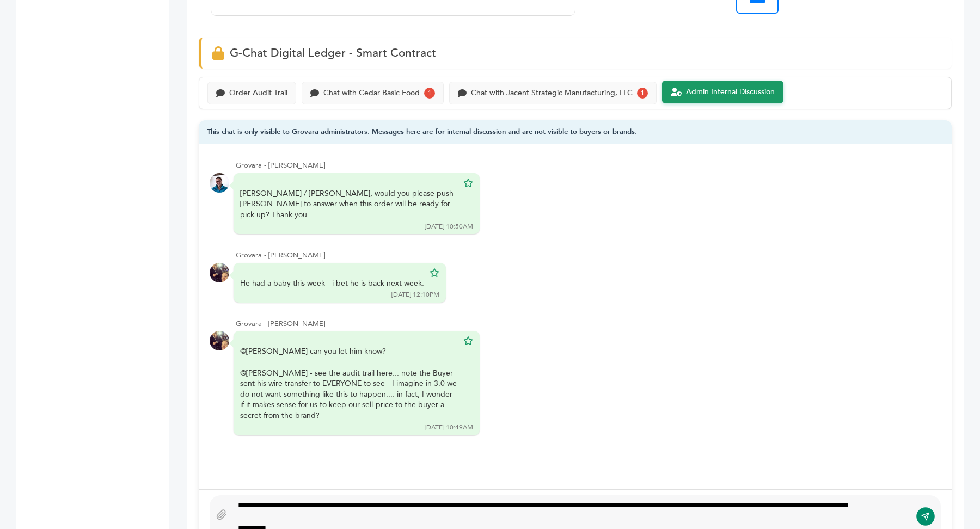 This screenshot has width=980, height=529. What do you see at coordinates (371, 93) in the screenshot?
I see `div: Chat with Cedar Basic Food` at bounding box center [371, 93].